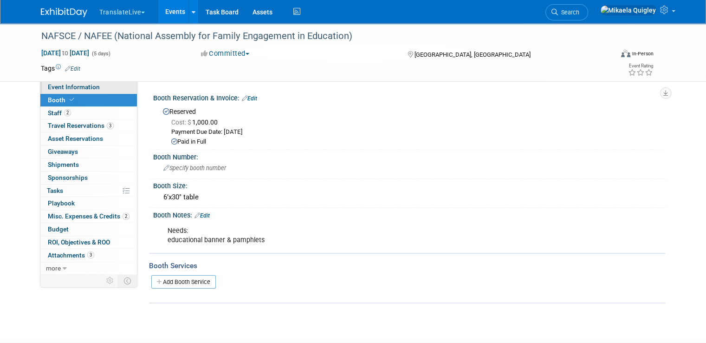 This screenshot has height=343, width=706. Describe the element at coordinates (608, 55) in the screenshot. I see `div: Event Format` at that location.